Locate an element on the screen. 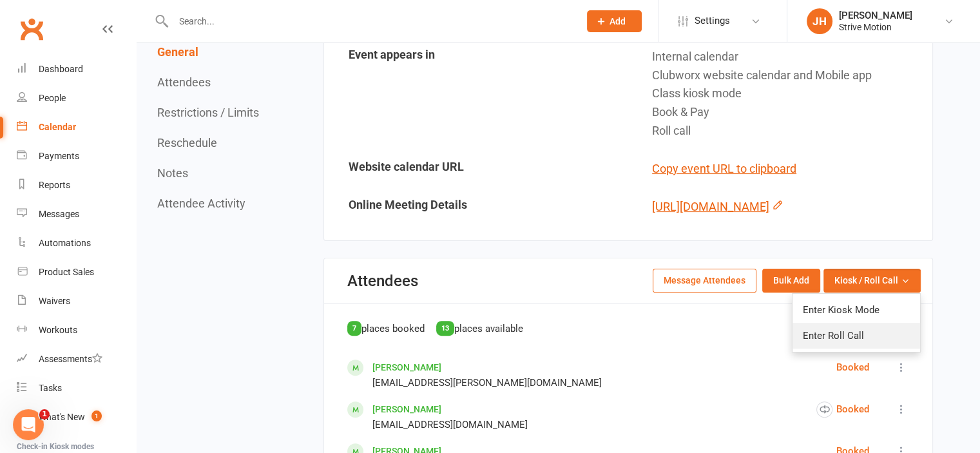 Image resolution: width=980 pixels, height=453 pixels. a: Assessments is located at coordinates (76, 359).